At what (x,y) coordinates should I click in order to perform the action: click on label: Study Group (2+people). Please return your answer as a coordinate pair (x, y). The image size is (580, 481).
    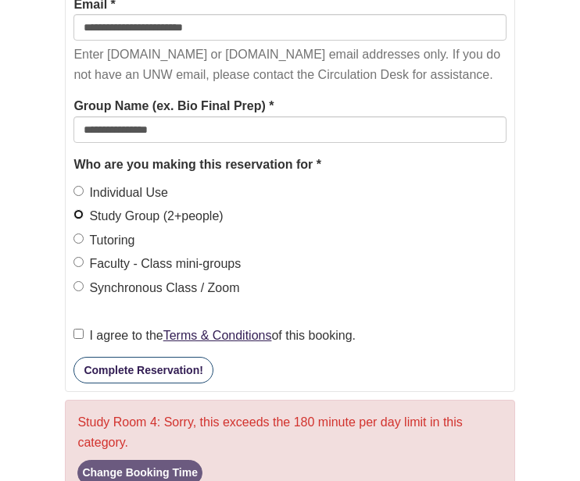
    Looking at the image, I should click on (148, 216).